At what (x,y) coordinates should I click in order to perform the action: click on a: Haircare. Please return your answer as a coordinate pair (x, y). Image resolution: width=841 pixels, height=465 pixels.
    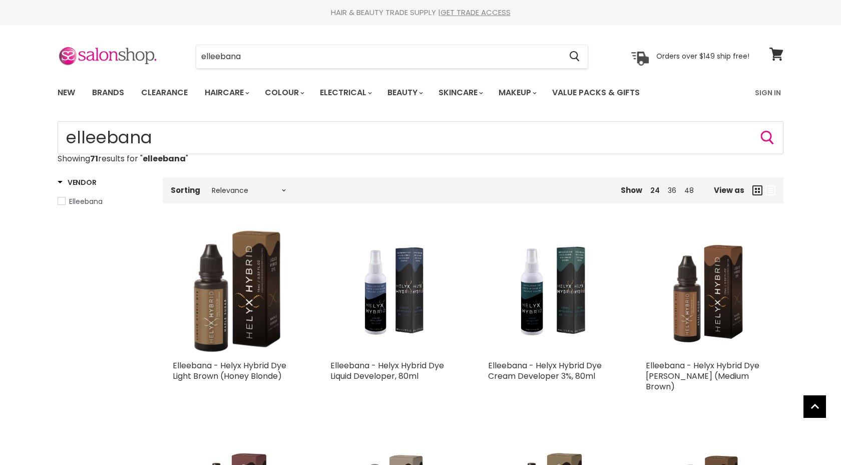
    Looking at the image, I should click on (226, 93).